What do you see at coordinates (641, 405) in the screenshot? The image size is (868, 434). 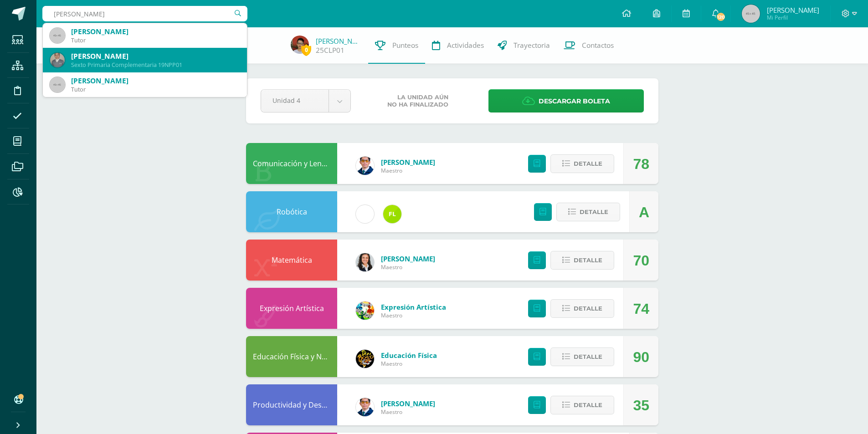 I see `div: 35` at bounding box center [641, 405].